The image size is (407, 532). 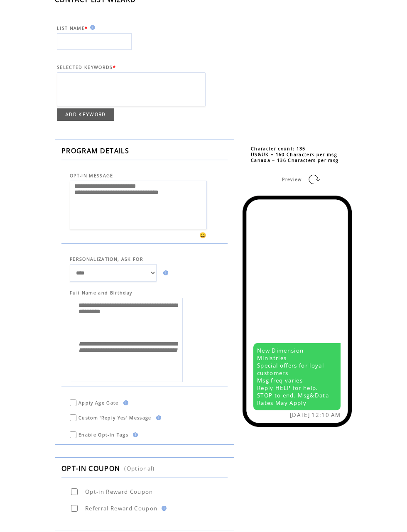 What do you see at coordinates (91, 176) in the screenshot?
I see `span: OPT-IN MESSAGE` at bounding box center [91, 176].